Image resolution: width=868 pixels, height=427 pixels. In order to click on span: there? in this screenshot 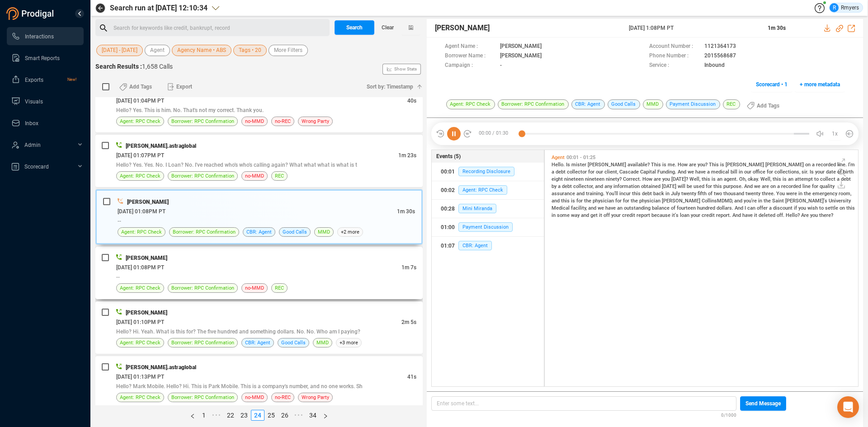, I will do `click(826, 215)`.